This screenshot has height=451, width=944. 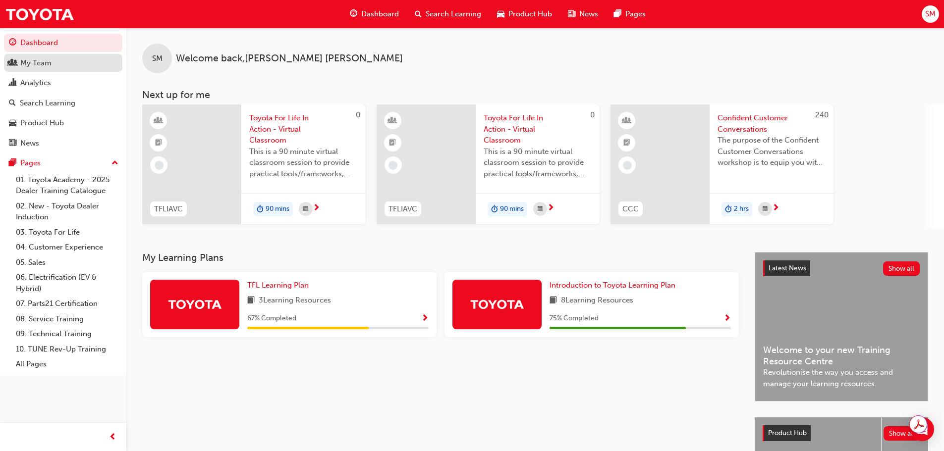 I want to click on span: guage-icon, so click(x=12, y=43).